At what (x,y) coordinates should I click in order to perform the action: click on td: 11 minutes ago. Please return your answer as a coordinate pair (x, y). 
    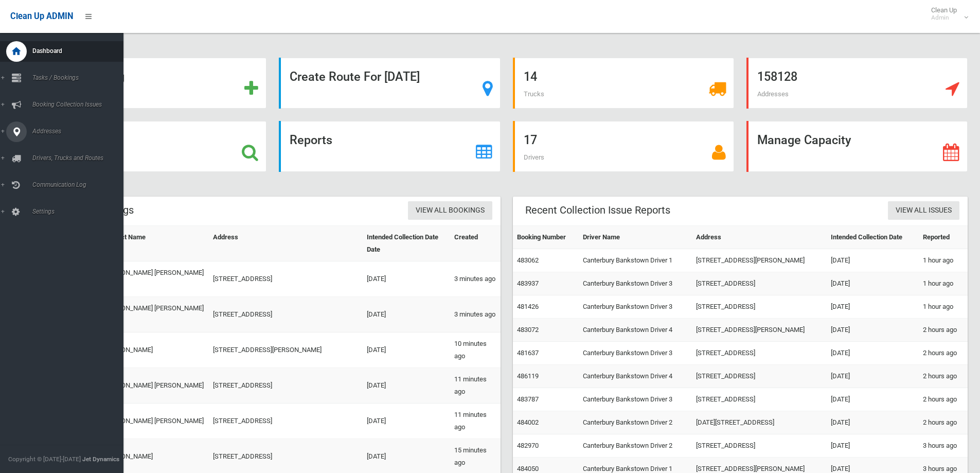
    Looking at the image, I should click on (475, 386).